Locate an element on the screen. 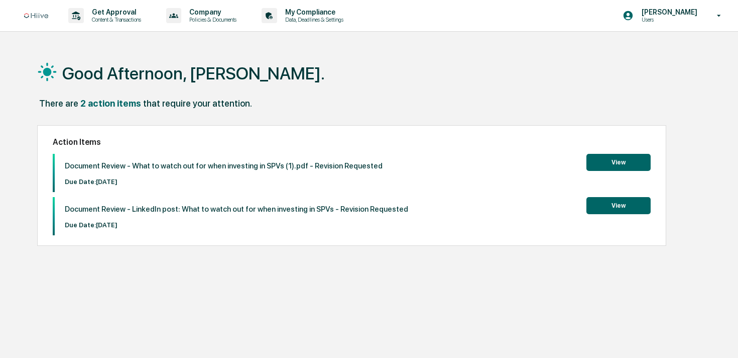  div: There are is located at coordinates (59, 103).